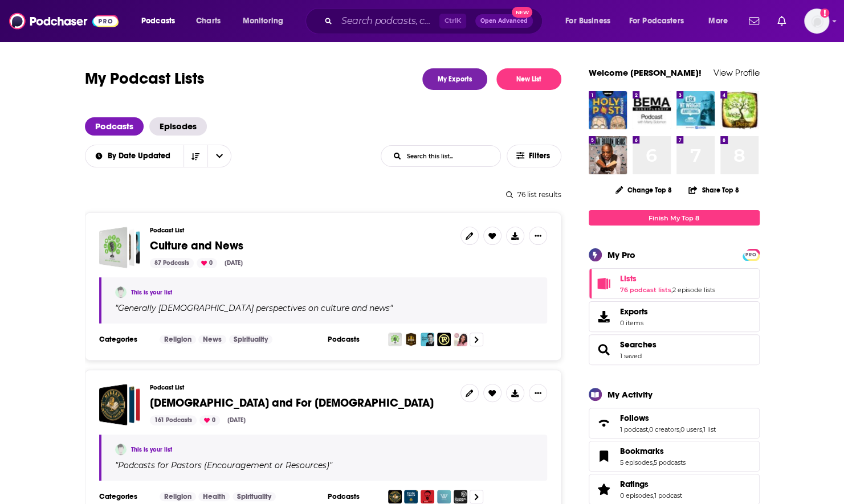 The width and height of the screenshot is (844, 504). What do you see at coordinates (178, 127) in the screenshot?
I see `span: Episodes` at bounding box center [178, 127].